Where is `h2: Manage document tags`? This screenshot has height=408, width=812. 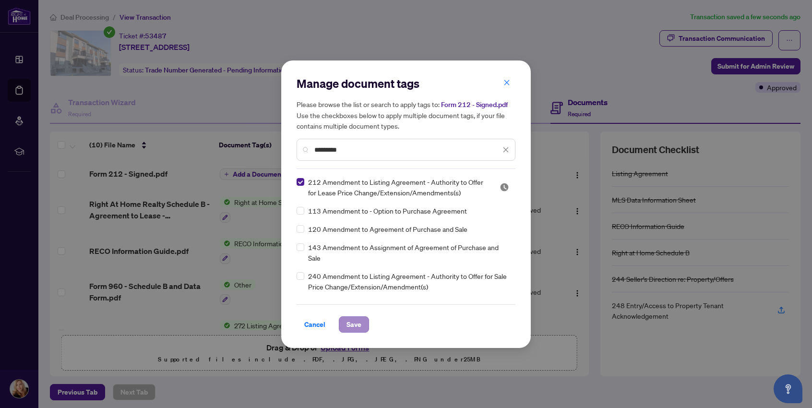
h2: Manage document tags is located at coordinates (406, 84).